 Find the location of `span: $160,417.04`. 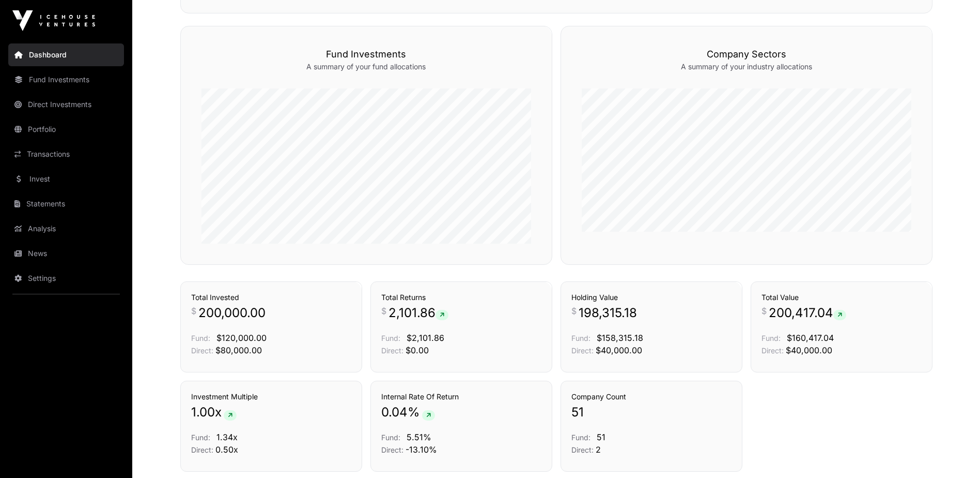

span: $160,417.04 is located at coordinates (810, 338).